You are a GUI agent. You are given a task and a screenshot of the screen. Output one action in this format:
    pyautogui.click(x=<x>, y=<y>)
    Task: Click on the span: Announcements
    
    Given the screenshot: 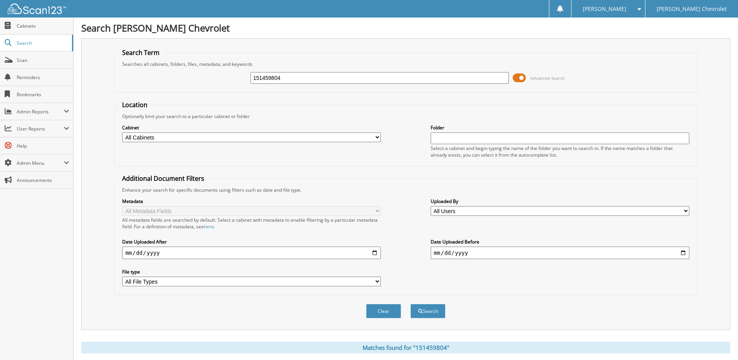 What is the action you would take?
    pyautogui.click(x=43, y=180)
    